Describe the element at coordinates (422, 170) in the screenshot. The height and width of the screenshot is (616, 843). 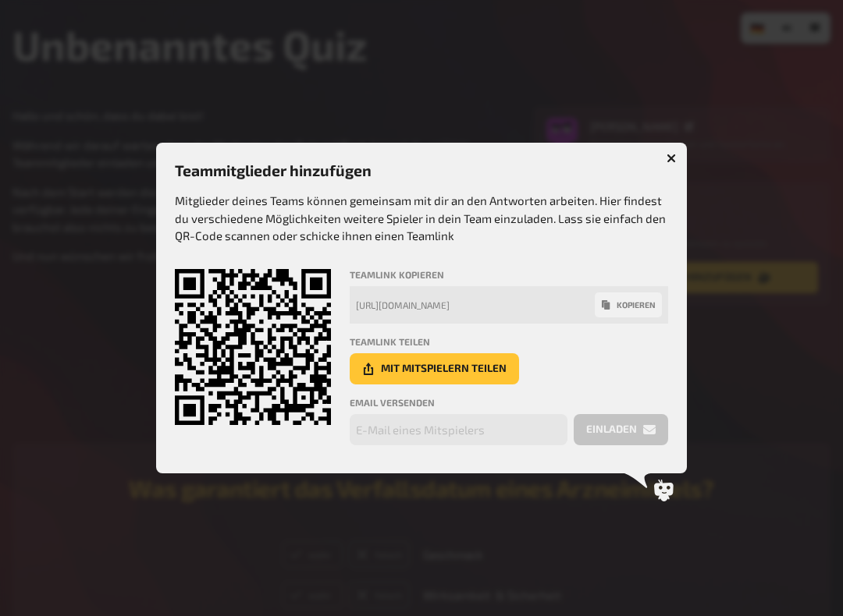
I see `h3: Teammitglieder hinzufügen` at that location.